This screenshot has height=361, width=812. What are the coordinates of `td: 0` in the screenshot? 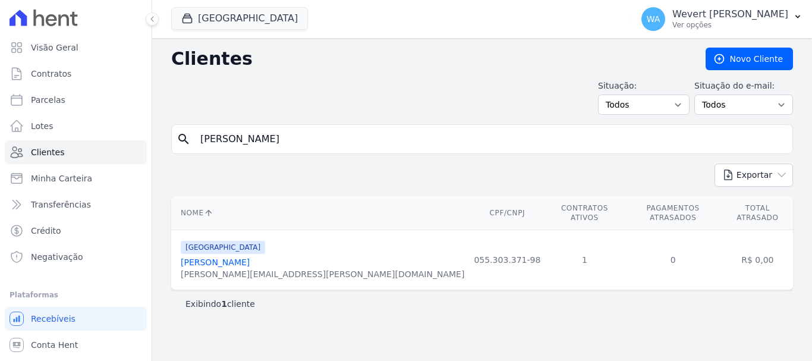 It's located at (673, 260).